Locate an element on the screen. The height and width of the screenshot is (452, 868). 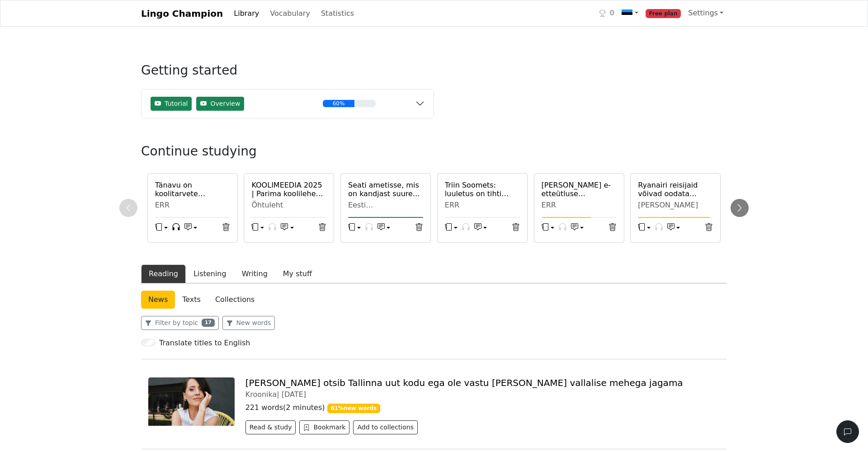
a: 0 is located at coordinates (607, 13).